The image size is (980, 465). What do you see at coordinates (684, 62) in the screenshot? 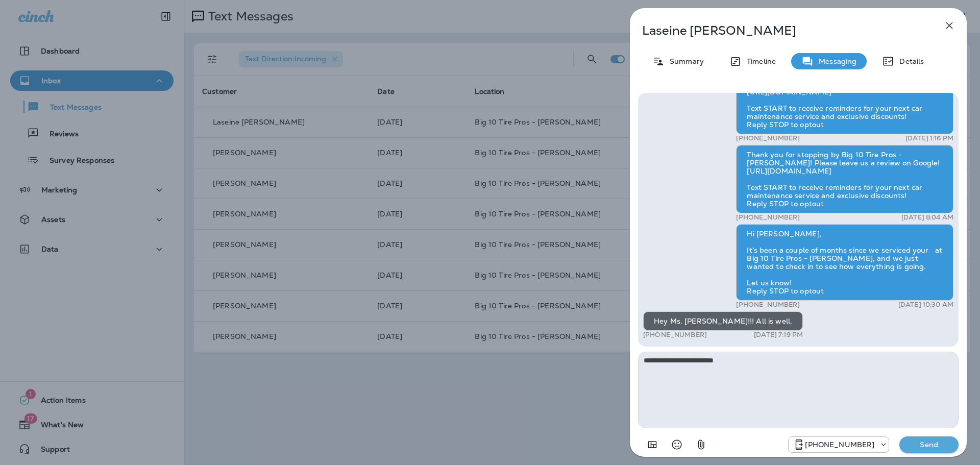
I see `p: Summary` at bounding box center [684, 62].